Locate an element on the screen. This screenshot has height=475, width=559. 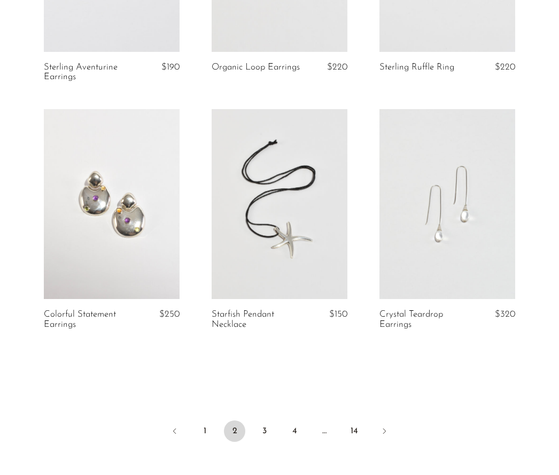
a: Starfish Pendant Necklace is located at coordinates (256, 319).